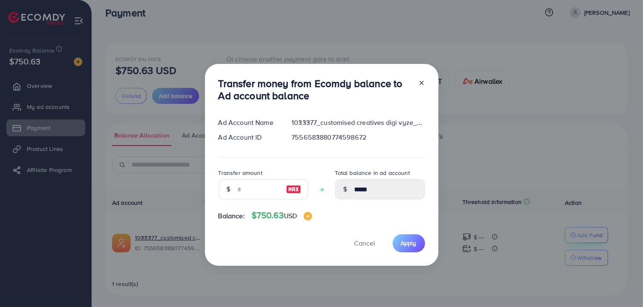 The height and width of the screenshot is (307, 643). What do you see at coordinates (365, 243) in the screenshot?
I see `span: Cancel` at bounding box center [365, 243].